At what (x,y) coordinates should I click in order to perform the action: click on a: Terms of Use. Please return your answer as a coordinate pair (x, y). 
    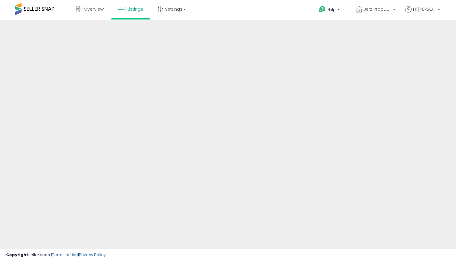
    Looking at the image, I should click on (65, 255).